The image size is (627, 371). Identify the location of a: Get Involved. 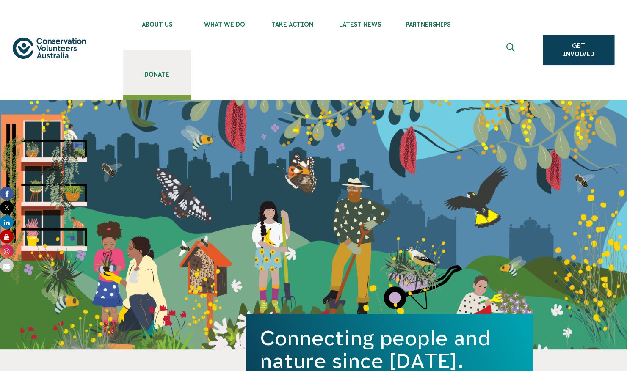
(578, 50).